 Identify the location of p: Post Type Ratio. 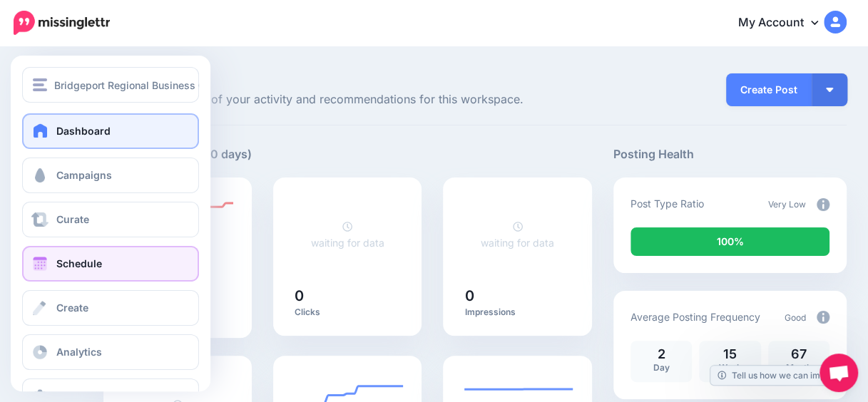
(667, 204).